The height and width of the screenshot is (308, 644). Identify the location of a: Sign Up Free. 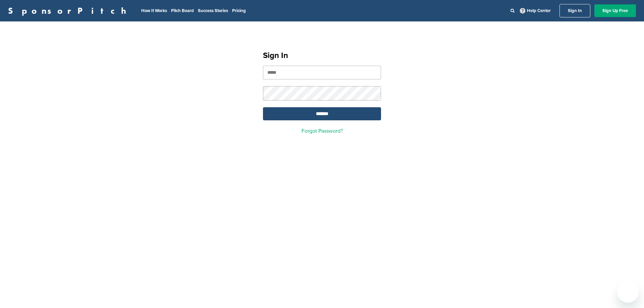
(615, 11).